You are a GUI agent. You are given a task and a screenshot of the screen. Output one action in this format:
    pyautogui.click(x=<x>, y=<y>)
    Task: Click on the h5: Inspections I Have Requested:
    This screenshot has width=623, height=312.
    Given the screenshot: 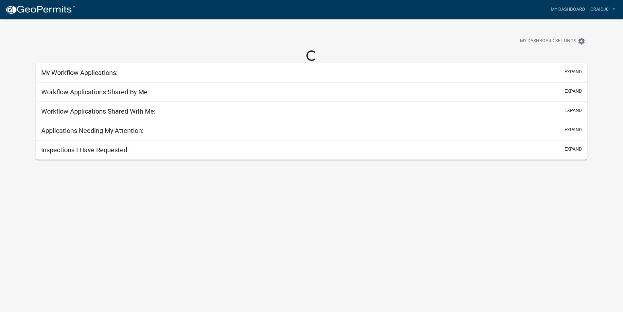 What is the action you would take?
    pyautogui.click(x=85, y=150)
    